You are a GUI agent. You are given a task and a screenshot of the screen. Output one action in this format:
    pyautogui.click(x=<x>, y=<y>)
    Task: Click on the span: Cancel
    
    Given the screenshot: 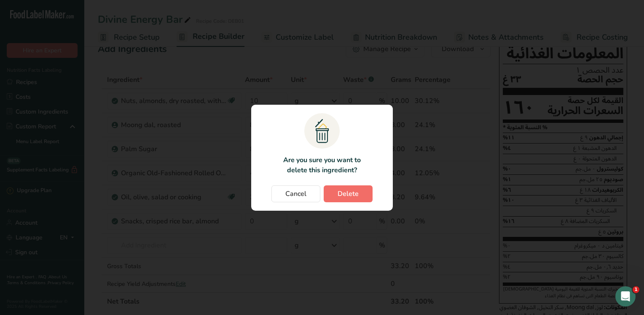 What is the action you would take?
    pyautogui.click(x=296, y=194)
    